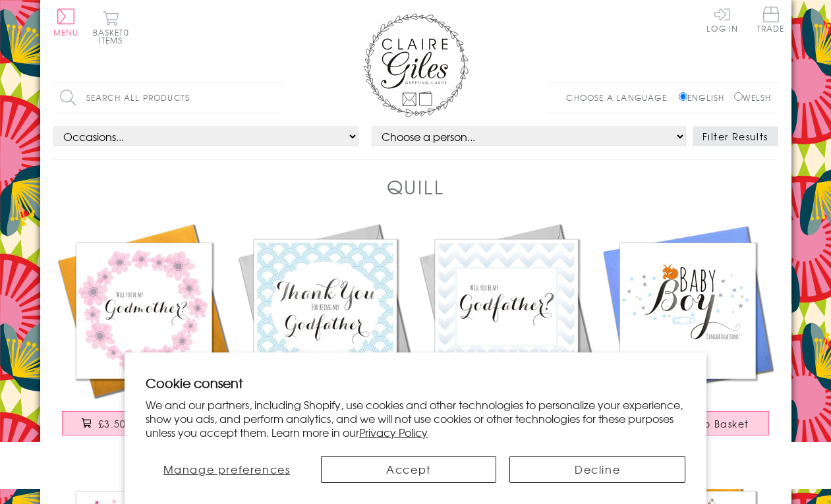  Describe the element at coordinates (683, 96) in the screenshot. I see `input: English` at that location.